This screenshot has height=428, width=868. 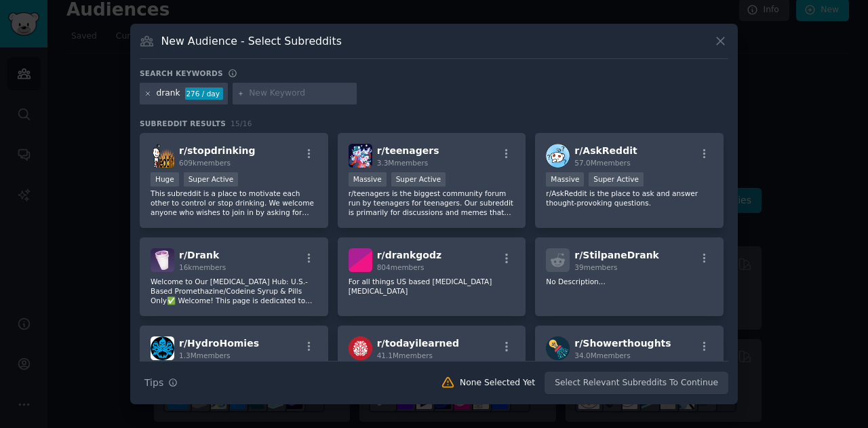 I want to click on button: Tips, so click(x=161, y=383).